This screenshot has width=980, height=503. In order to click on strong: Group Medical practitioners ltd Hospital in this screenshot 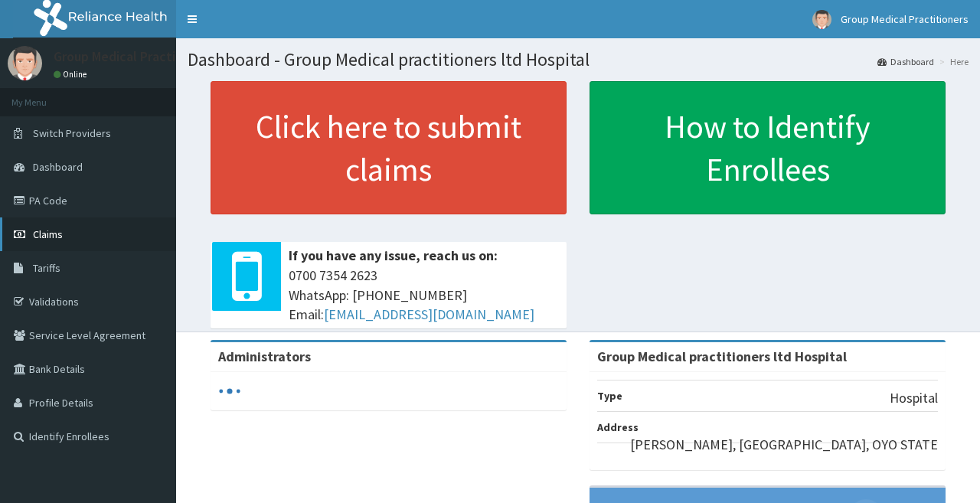, I will do `click(722, 356)`.